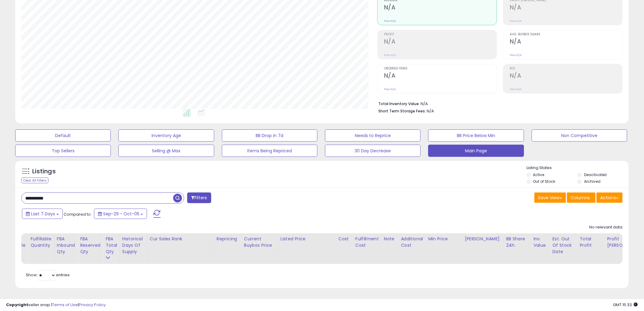 The width and height of the screenshot is (644, 311). What do you see at coordinates (412, 242) in the screenshot?
I see `div: Additional Cost` at bounding box center [412, 242].